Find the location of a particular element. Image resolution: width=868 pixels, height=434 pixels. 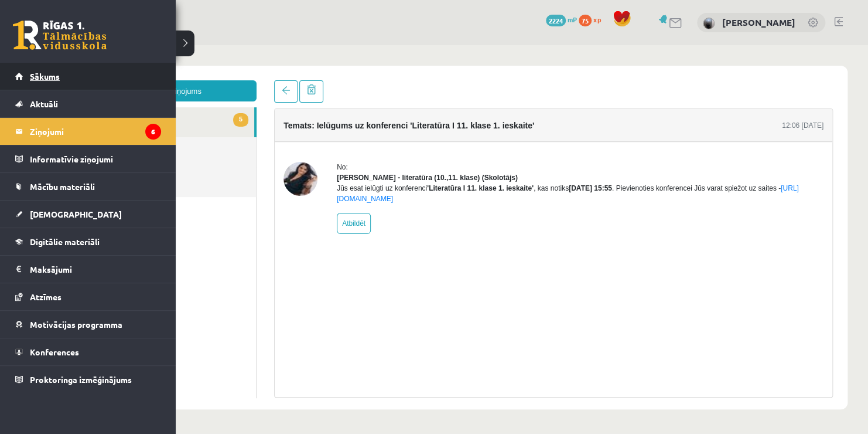

span: Sākums is located at coordinates (45, 76).